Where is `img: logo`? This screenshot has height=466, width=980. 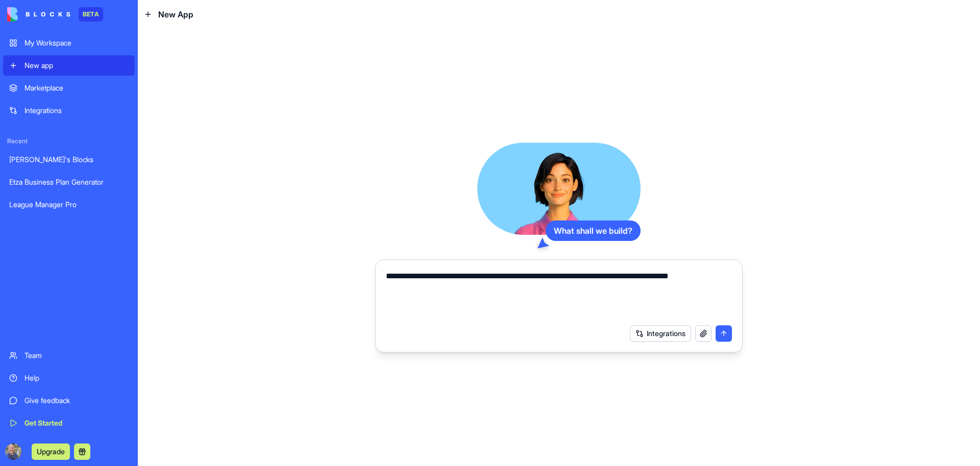
img: logo is located at coordinates (39, 14).